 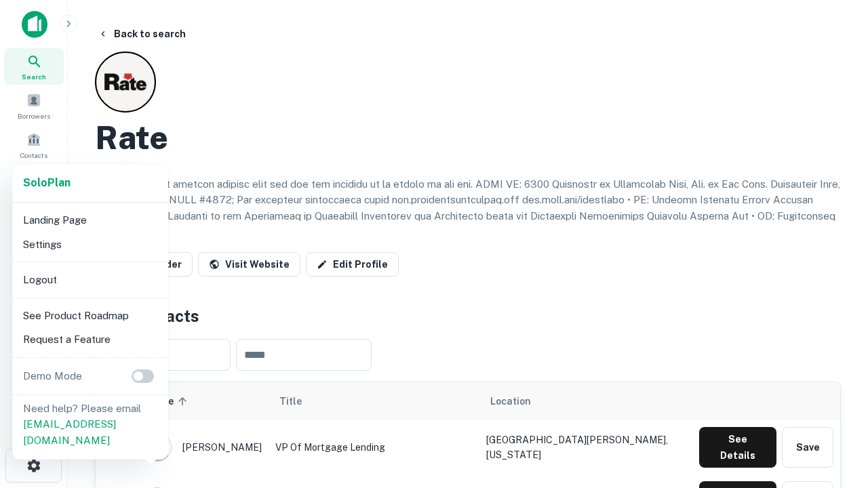 What do you see at coordinates (90, 425) in the screenshot?
I see `p: Need help? Please email` at bounding box center [90, 425].